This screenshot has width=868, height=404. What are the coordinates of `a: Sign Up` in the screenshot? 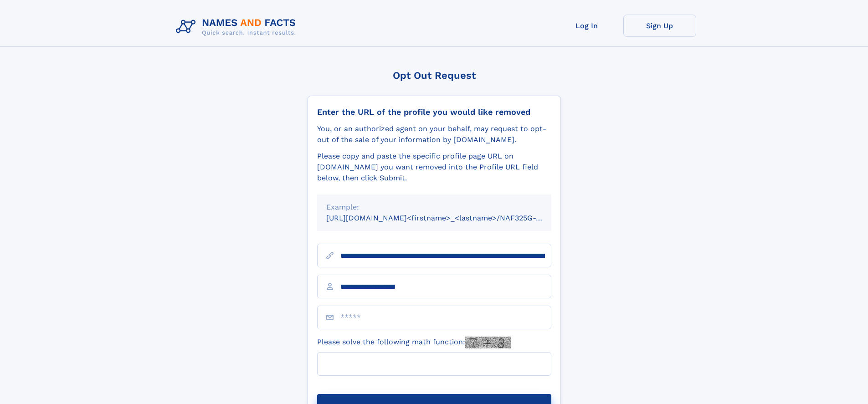 It's located at (660, 25).